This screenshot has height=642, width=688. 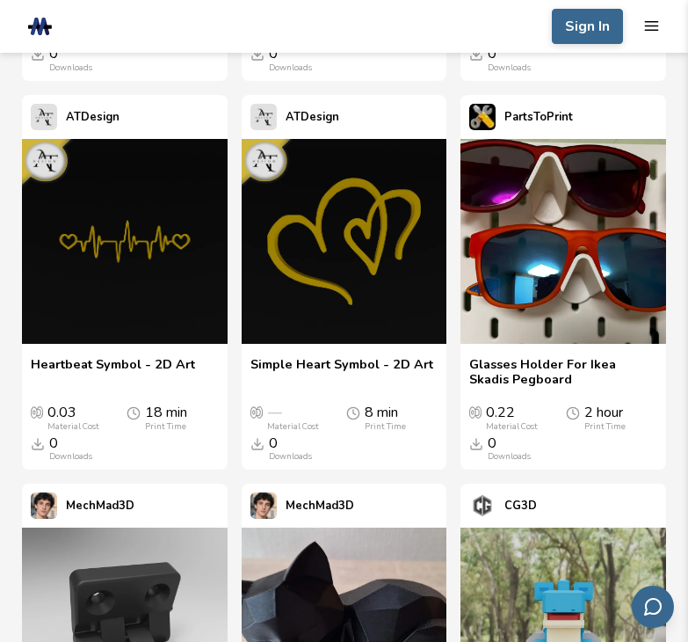 I want to click on span: Simple Heart Symbol - 2D Art, so click(x=342, y=372).